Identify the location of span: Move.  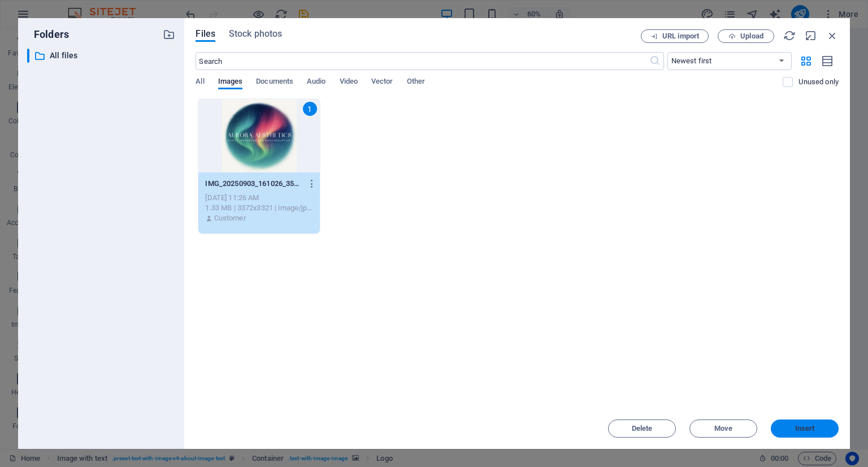
(724, 429).